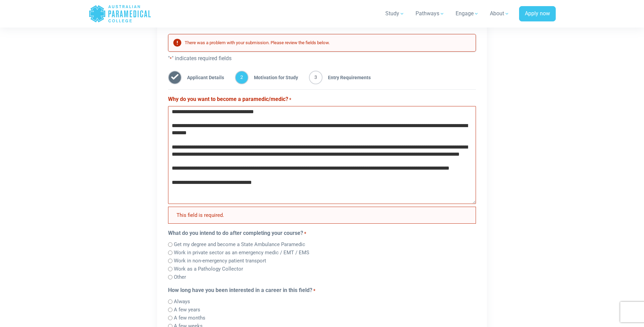  Describe the element at coordinates (189, 317) in the screenshot. I see `label: A few months` at that location.